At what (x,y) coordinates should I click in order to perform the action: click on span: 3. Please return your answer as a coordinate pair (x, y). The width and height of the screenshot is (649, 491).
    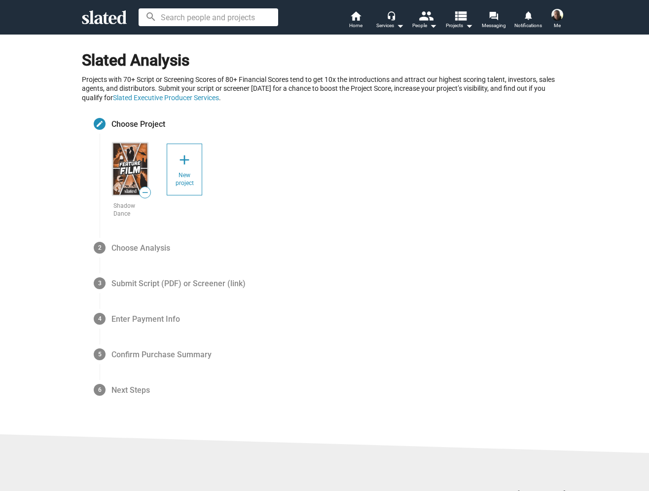
    Looking at the image, I should click on (100, 283).